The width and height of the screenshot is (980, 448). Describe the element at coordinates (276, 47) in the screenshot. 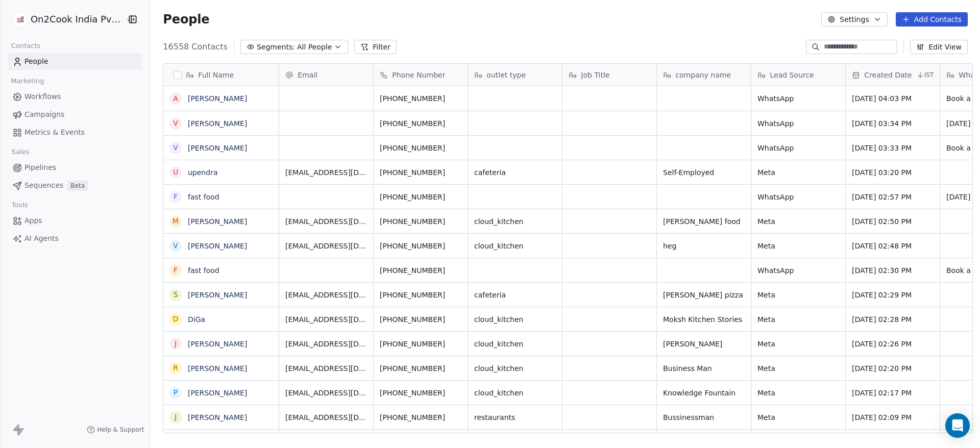

I see `span: Segments:` at that location.